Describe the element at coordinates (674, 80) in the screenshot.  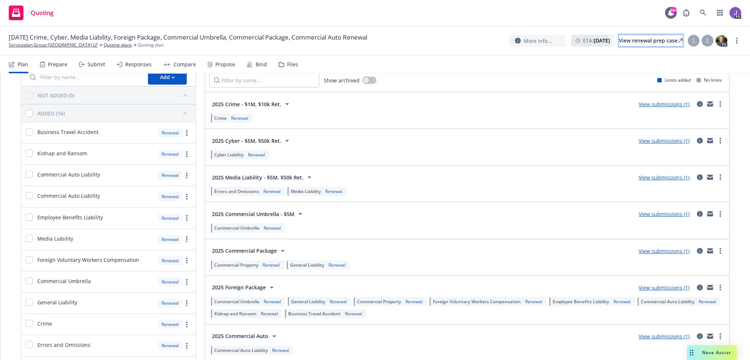
I see `div: Limits added` at that location.